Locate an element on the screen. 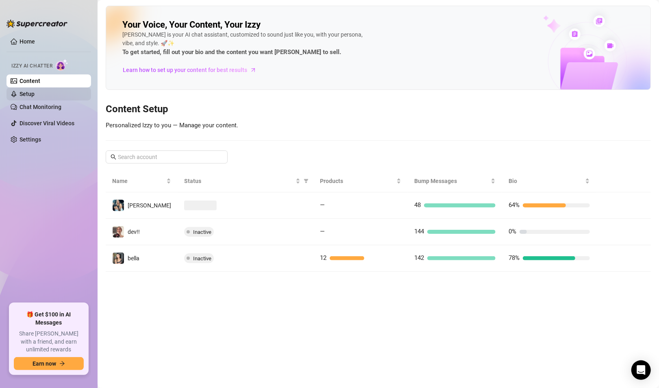  span: Personalized Izzy to you — Manage your content. is located at coordinates (172, 125).